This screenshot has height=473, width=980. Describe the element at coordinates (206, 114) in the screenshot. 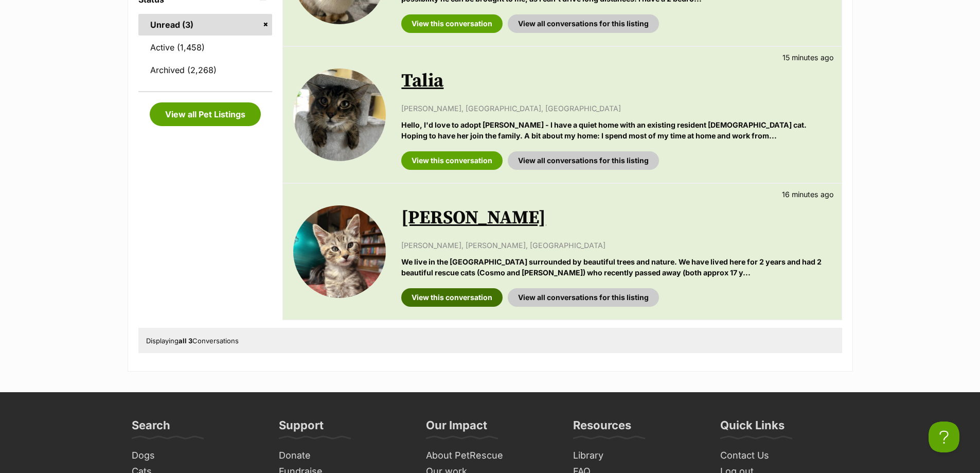

I see `a: View all Pet Listings` at that location.